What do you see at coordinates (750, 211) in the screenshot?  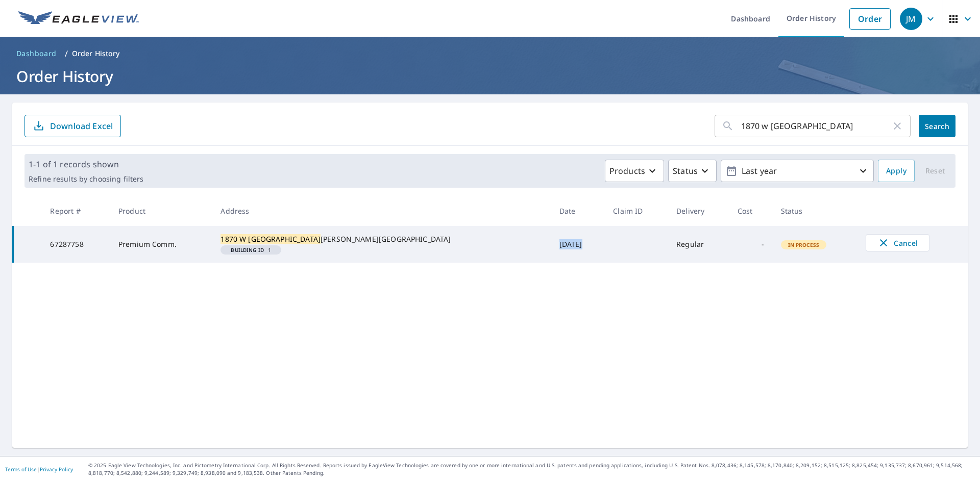 I see `th: Cost` at bounding box center [750, 211].